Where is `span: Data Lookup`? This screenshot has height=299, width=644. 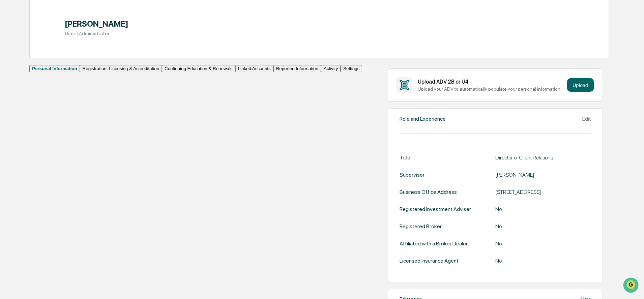
span: Data Lookup is located at coordinates (28, 101).